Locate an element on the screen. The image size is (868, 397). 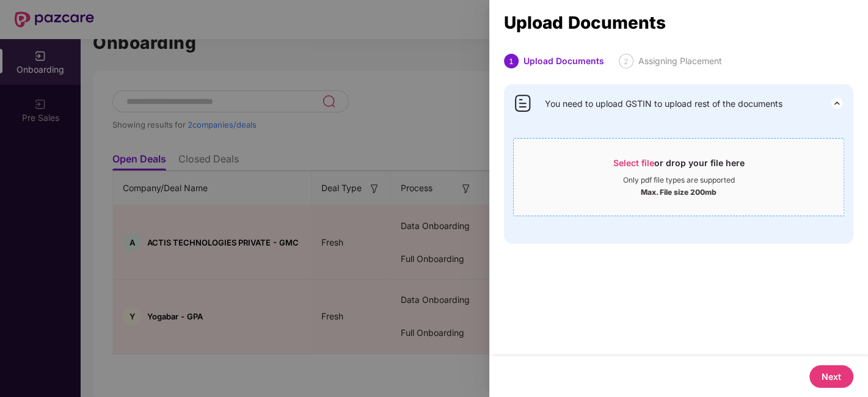
span: Select fileor drop your file hereOnly pdf file types are supportedMax. File size 200mb is located at coordinates (679, 177).